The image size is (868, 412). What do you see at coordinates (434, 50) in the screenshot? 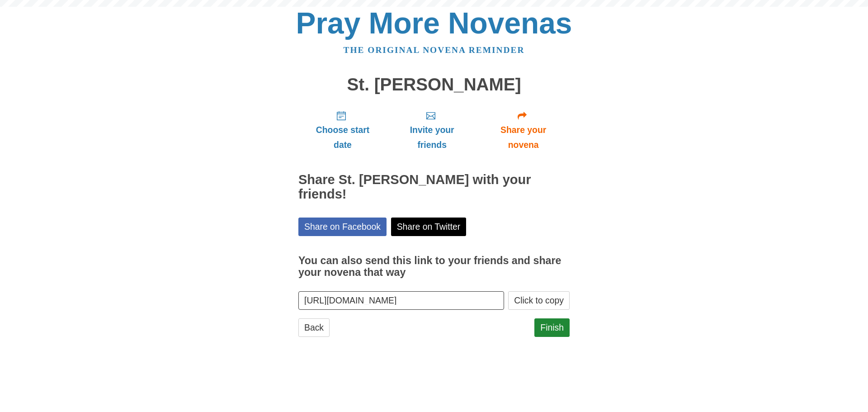
I see `a: The original novena reminder` at bounding box center [434, 50].